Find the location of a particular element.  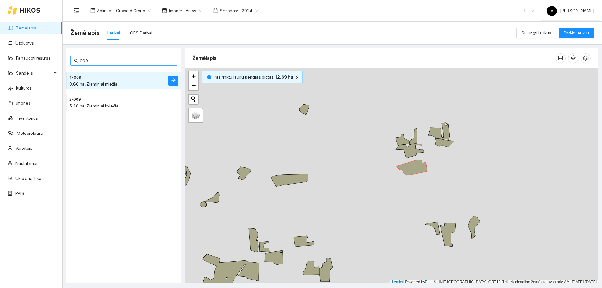

a: PPIS is located at coordinates (20, 194).